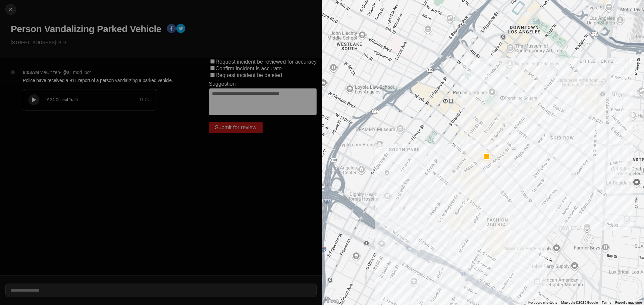 This screenshot has width=644, height=305. I want to click on button: cancel, so click(11, 9).